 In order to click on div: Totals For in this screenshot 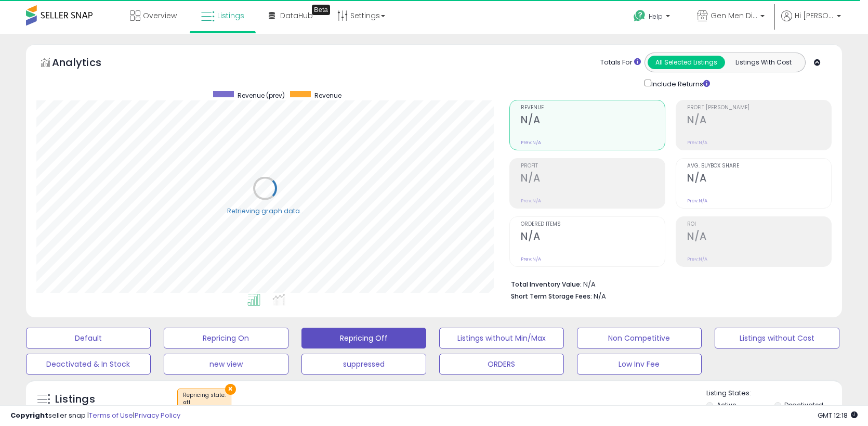, I will do `click(621, 62)`.